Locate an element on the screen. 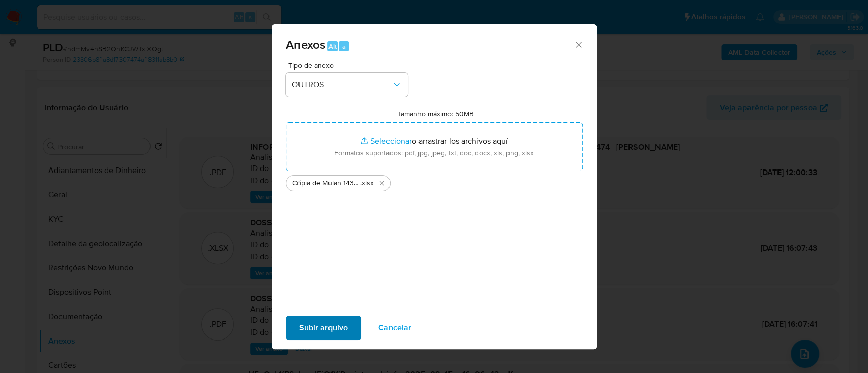  span: Alt is located at coordinates (333, 46).